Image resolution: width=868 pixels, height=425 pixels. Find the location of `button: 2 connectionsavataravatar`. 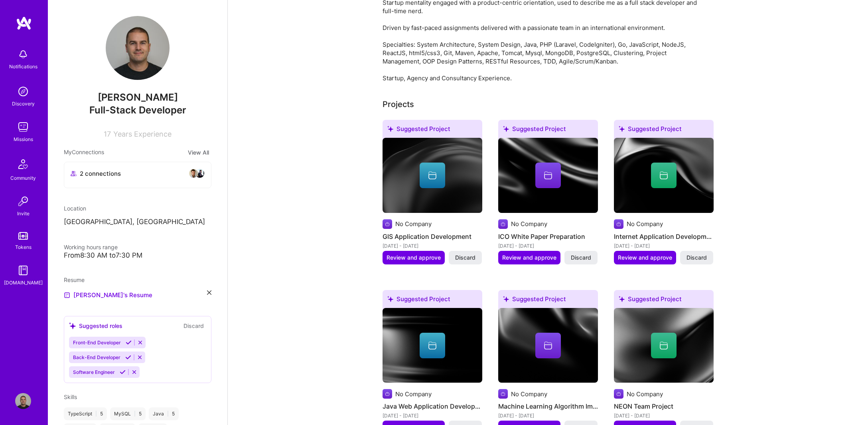

button: 2 connectionsavataravatar is located at coordinates (138, 175).